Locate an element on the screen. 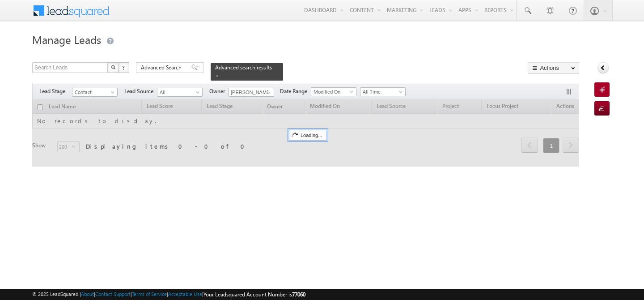  span: Advanced Search is located at coordinates (162, 67).